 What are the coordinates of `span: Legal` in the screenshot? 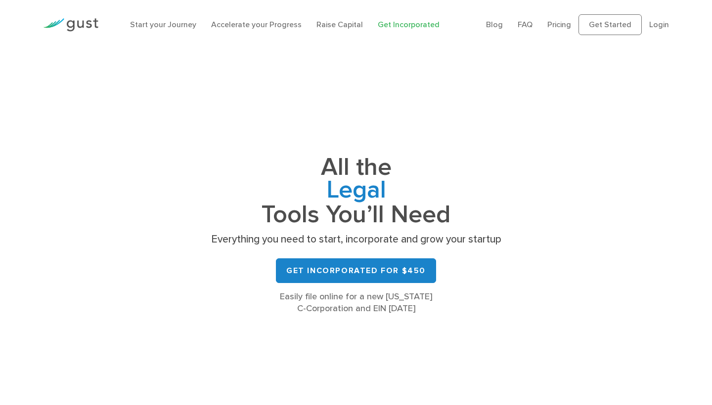 It's located at (356, 191).